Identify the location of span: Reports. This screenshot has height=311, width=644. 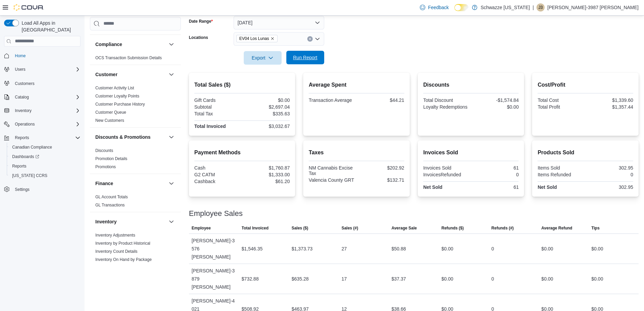
(46, 138).